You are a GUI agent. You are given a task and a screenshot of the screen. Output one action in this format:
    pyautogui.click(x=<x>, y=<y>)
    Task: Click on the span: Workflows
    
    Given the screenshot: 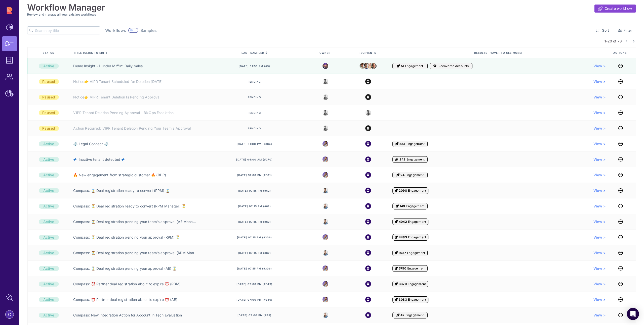 What is the action you would take?
    pyautogui.click(x=115, y=30)
    